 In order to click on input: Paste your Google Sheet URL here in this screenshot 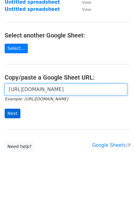, I will do `click(66, 89)`.